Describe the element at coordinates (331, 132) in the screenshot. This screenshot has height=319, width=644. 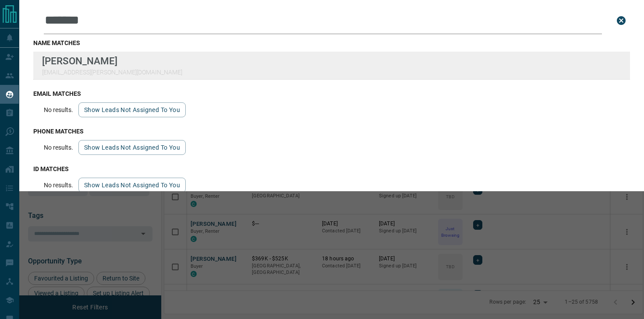
I see `h3: phone matches` at that location.